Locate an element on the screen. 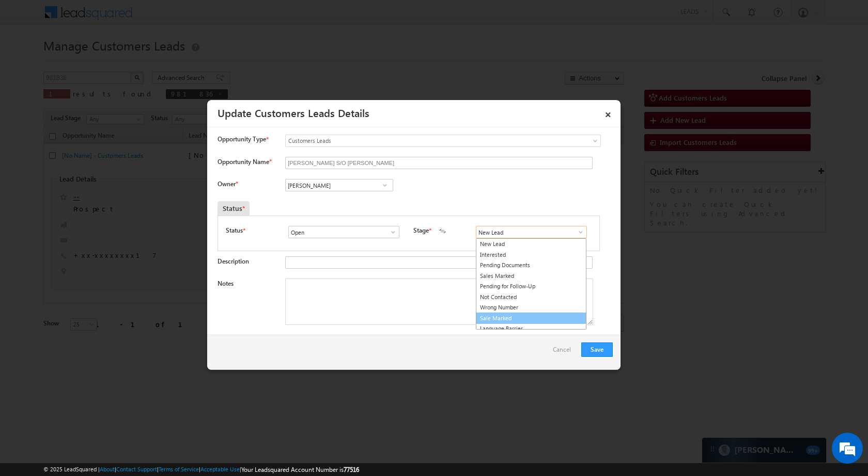 The width and height of the screenshot is (868, 476). div: Chat with us now is located at coordinates (114, 61).